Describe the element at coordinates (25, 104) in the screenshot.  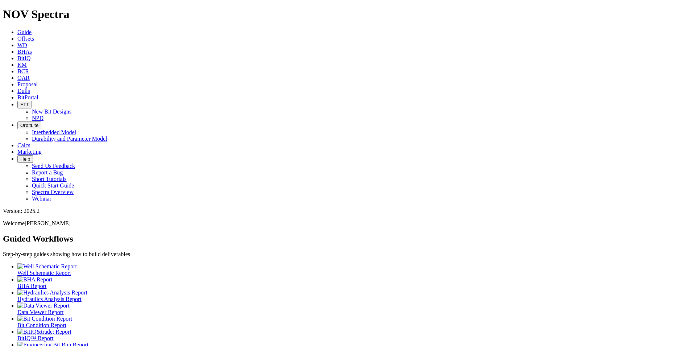
I see `button: FTT` at that location.